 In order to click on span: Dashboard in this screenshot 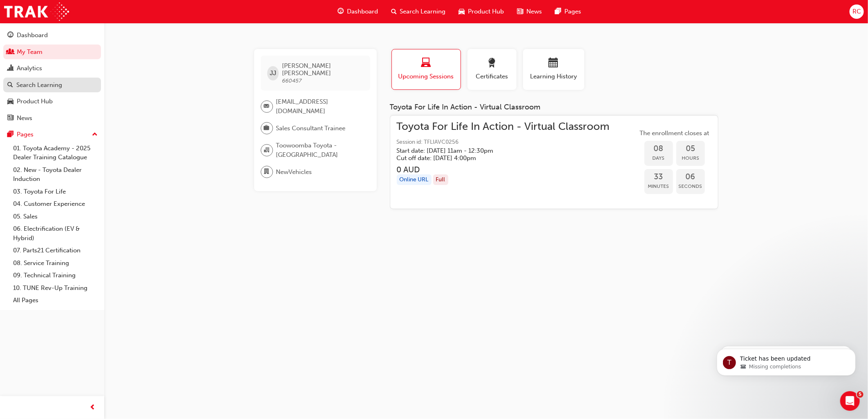, I will do `click(363, 11)`.